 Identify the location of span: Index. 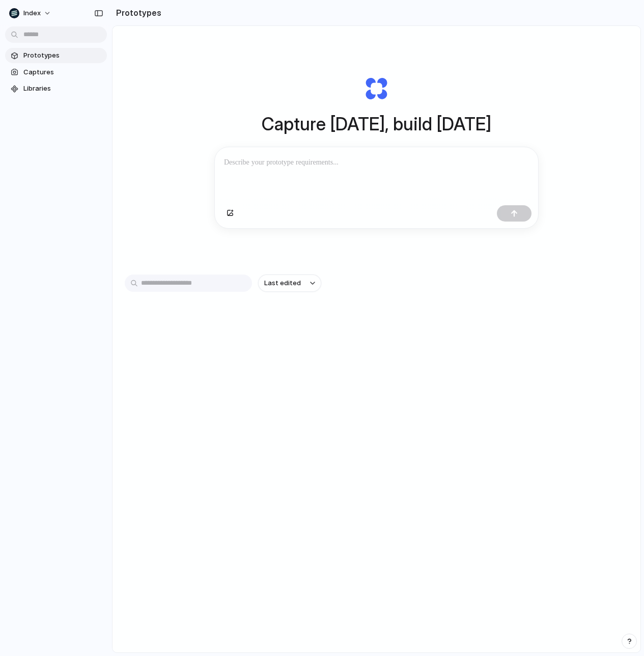
(32, 13).